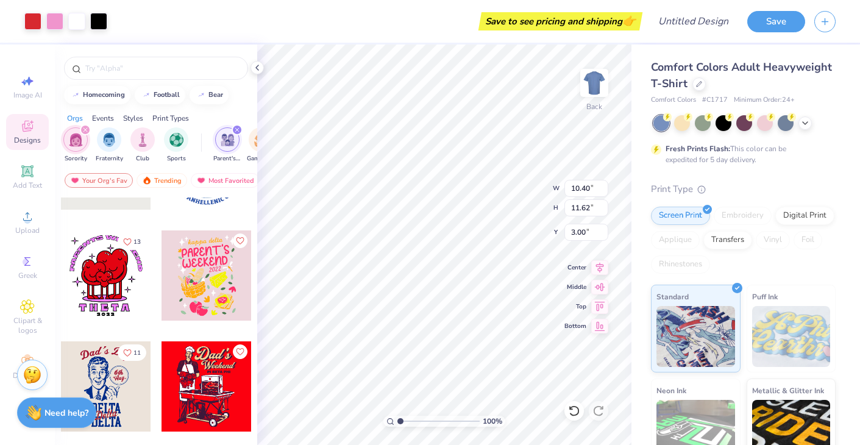 This screenshot has height=445, width=860. I want to click on img: Puff Ink, so click(791, 336).